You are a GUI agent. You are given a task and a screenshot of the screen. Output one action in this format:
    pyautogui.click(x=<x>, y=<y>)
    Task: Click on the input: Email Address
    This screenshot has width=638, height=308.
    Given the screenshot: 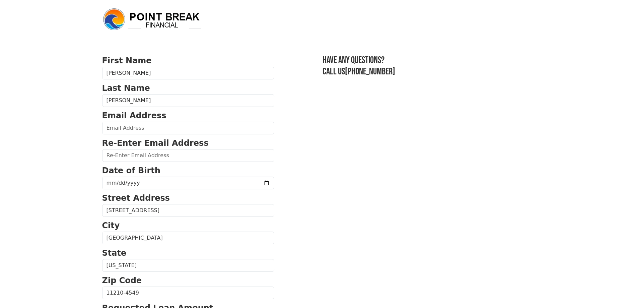 What is the action you would take?
    pyautogui.click(x=188, y=128)
    